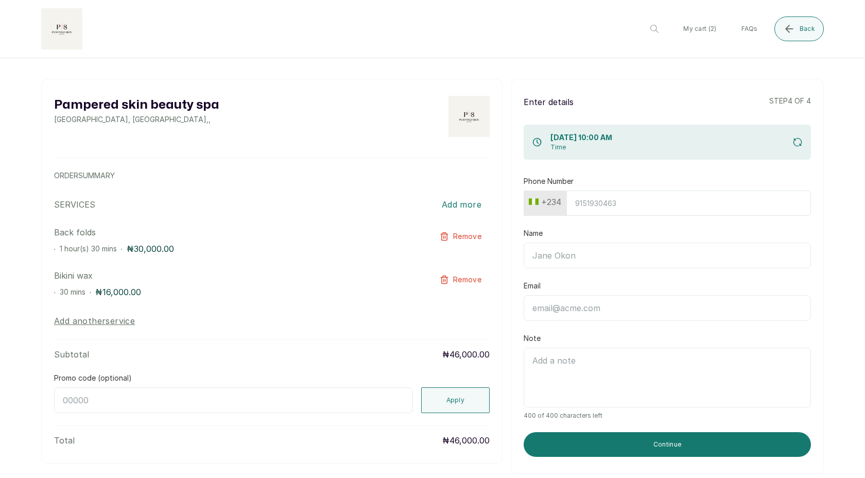  What do you see at coordinates (545, 202) in the screenshot?
I see `button: +234` at bounding box center [545, 202].